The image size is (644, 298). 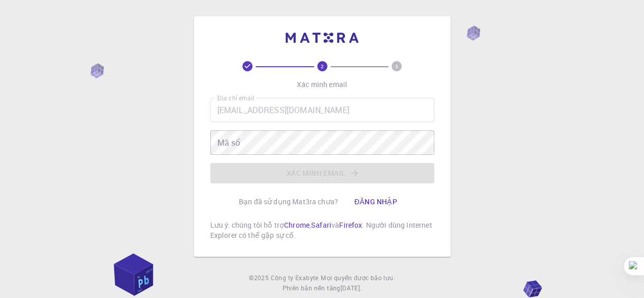 I want to click on a: Safari, so click(x=321, y=224).